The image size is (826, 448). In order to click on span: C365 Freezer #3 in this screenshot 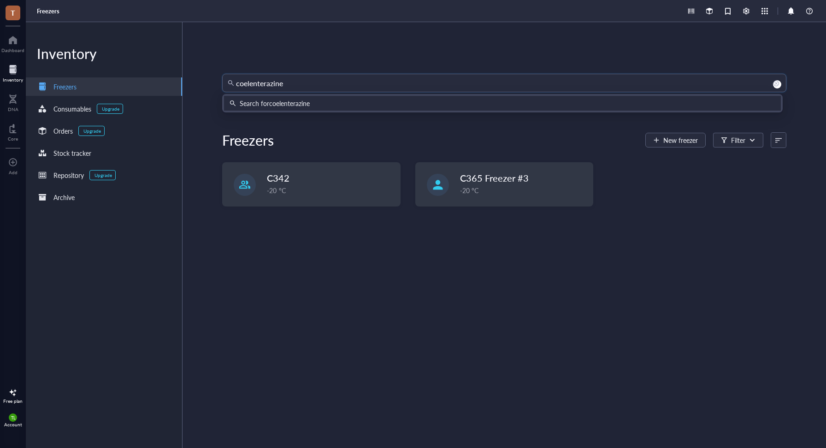, I will do `click(494, 178)`.